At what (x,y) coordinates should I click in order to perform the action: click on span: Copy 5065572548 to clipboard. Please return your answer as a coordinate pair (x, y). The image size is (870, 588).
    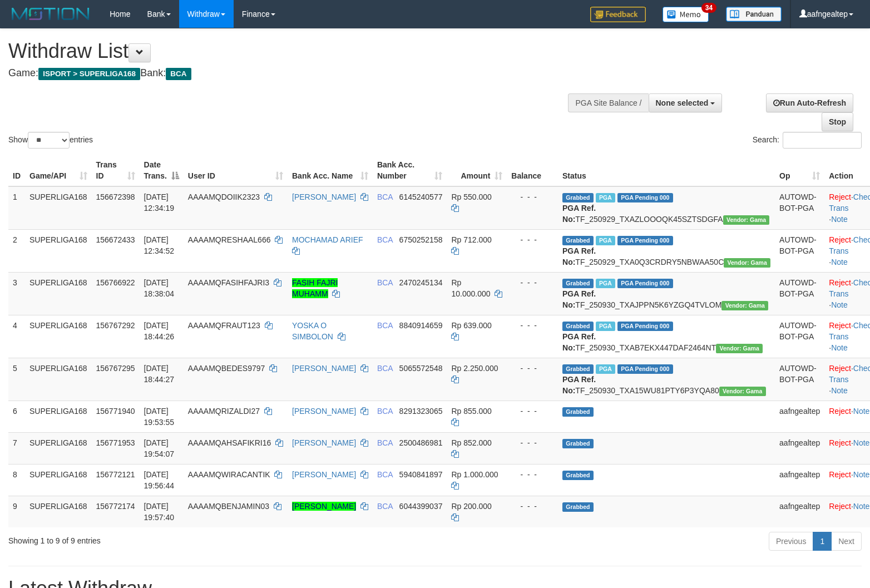
    Looking at the image, I should click on (421, 368).